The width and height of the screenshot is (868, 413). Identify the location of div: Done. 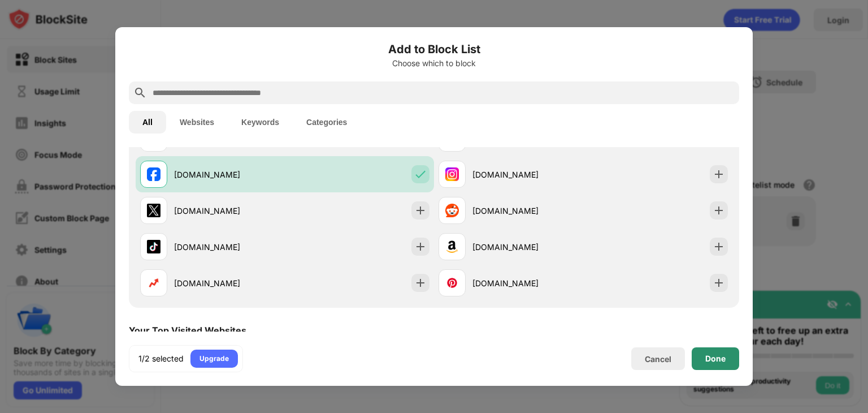
(716, 359).